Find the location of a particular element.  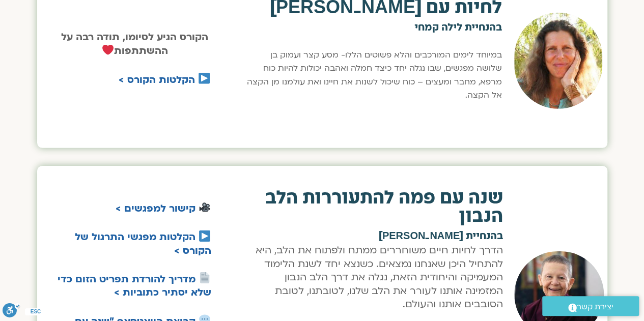

a: הקלטות הקורס > is located at coordinates (157, 80).